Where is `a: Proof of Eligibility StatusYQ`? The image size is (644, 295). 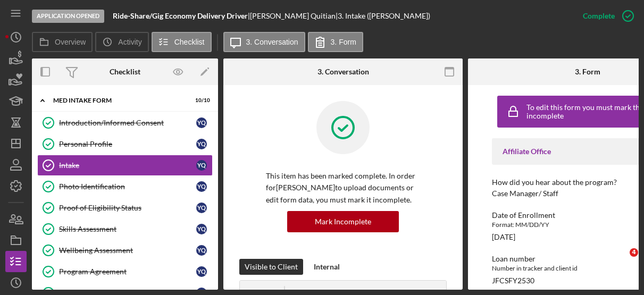 a: Proof of Eligibility StatusYQ is located at coordinates (125, 208).